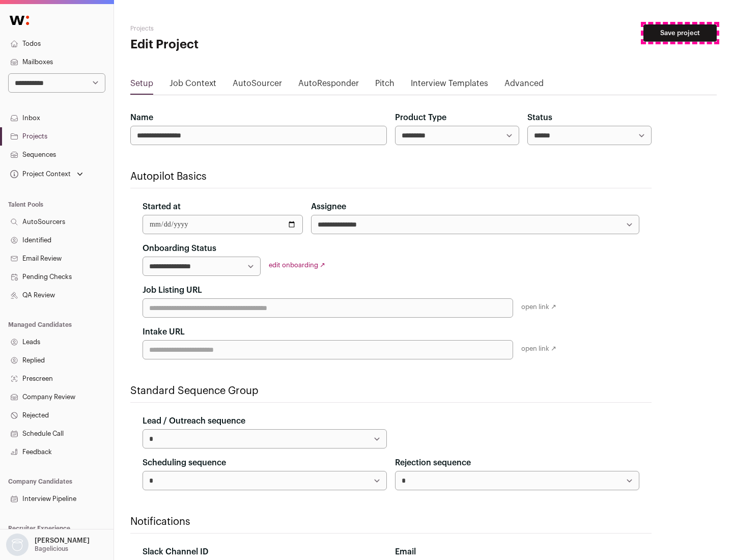 This screenshot has width=733, height=560. Describe the element at coordinates (391, 391) in the screenshot. I see `h2: Standard Sequence Group` at that location.